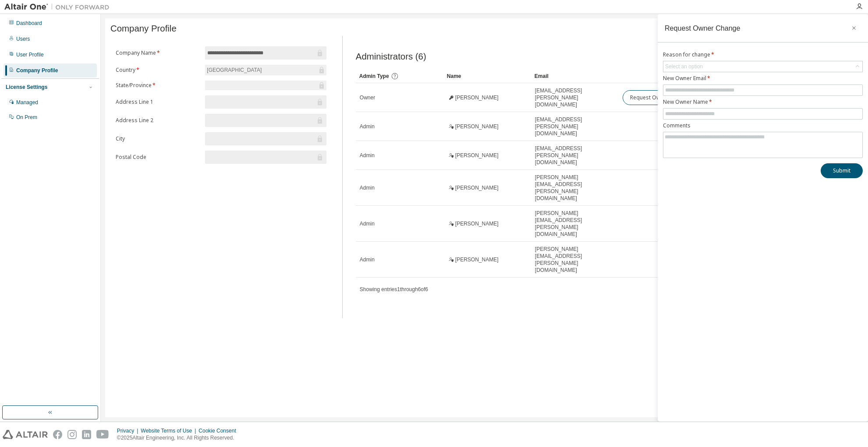 The width and height of the screenshot is (868, 447). Describe the element at coordinates (25, 434) in the screenshot. I see `img: altair_logo.svg` at that location.